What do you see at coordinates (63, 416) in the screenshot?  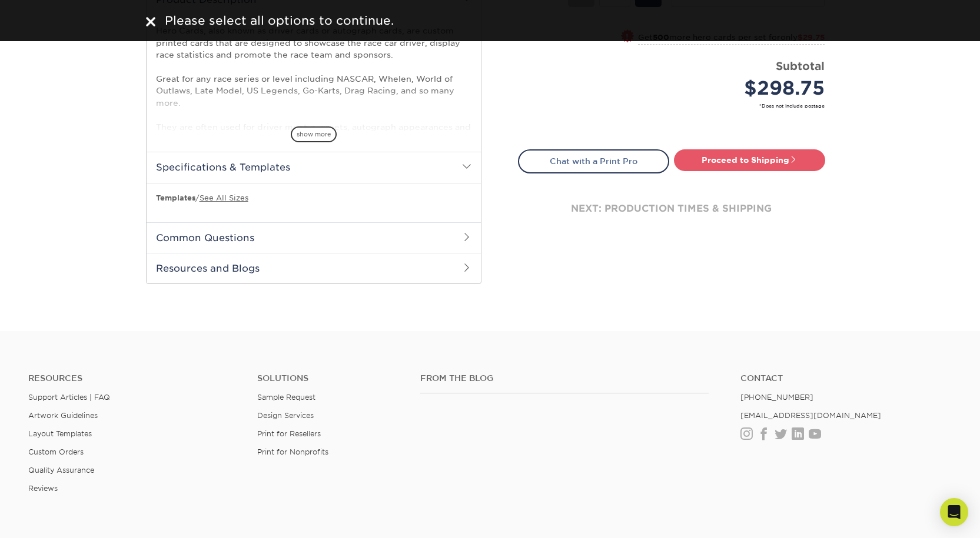 I see `a: Artwork Guidelines` at bounding box center [63, 416].